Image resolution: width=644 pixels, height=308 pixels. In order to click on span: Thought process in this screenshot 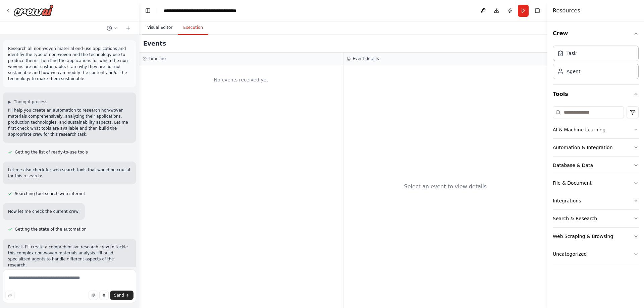, I will do `click(30, 101)`.